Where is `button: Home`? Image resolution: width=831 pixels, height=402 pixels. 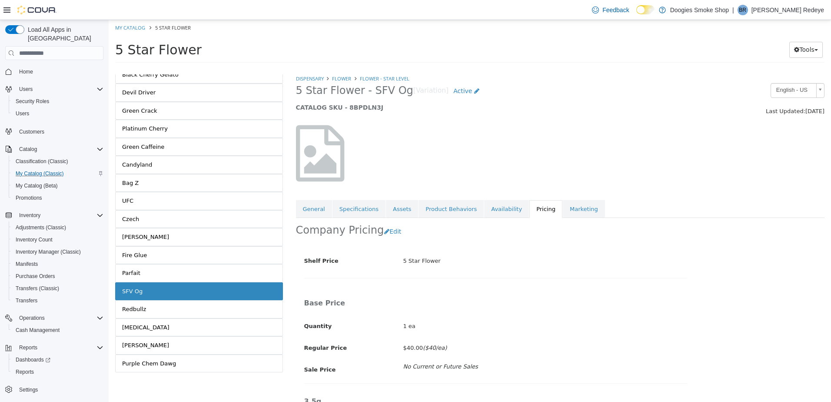 button: Home is located at coordinates (54, 71).